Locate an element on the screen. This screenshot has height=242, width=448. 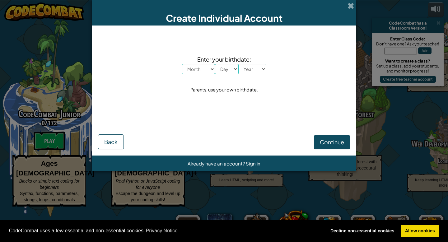
span: Sign in is located at coordinates (253, 163).